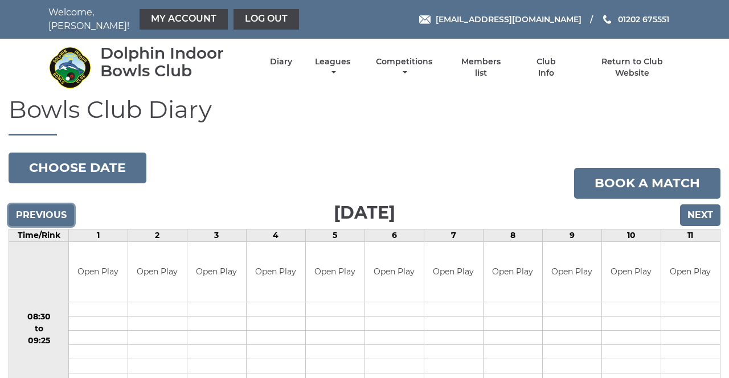 This screenshot has height=378, width=729. What do you see at coordinates (631, 236) in the screenshot?
I see `td: 10` at bounding box center [631, 236].